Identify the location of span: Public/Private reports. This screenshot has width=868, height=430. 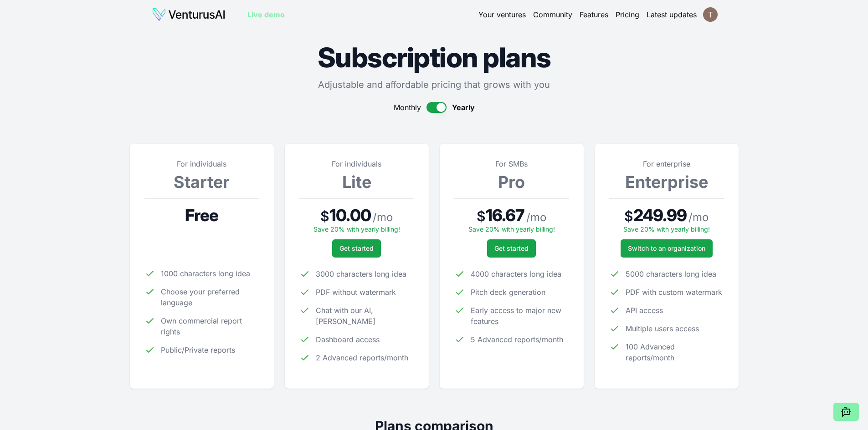
(197, 350).